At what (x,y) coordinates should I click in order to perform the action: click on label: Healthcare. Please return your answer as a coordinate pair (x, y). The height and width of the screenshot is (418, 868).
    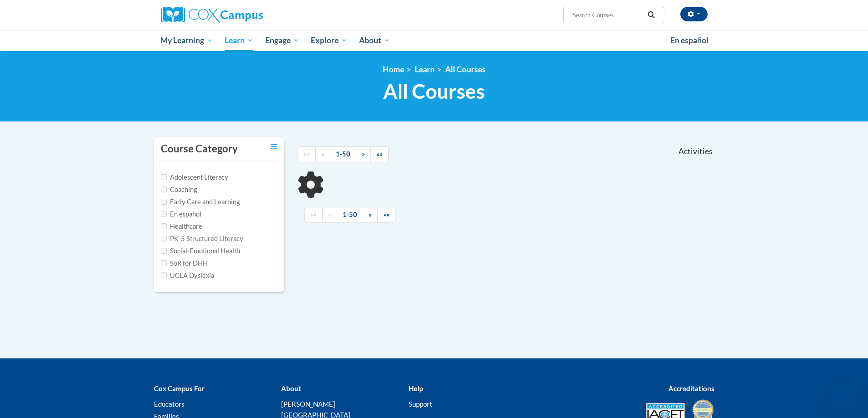
    Looking at the image, I should click on (181, 227).